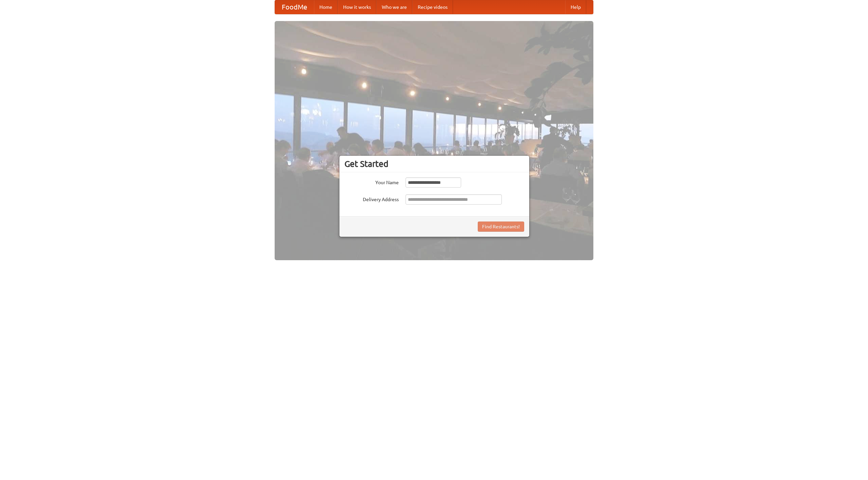  Describe the element at coordinates (395, 7) in the screenshot. I see `a: Who we are` at that location.